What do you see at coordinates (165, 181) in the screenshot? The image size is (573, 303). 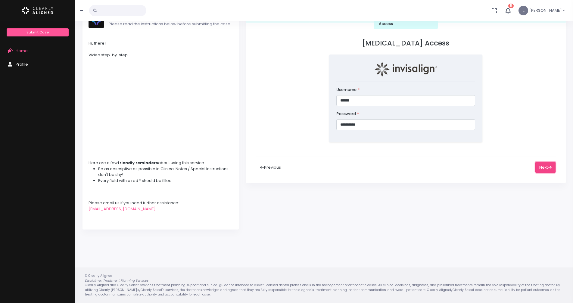 I see `li: Every field with a red * should be filled.` at bounding box center [165, 181].